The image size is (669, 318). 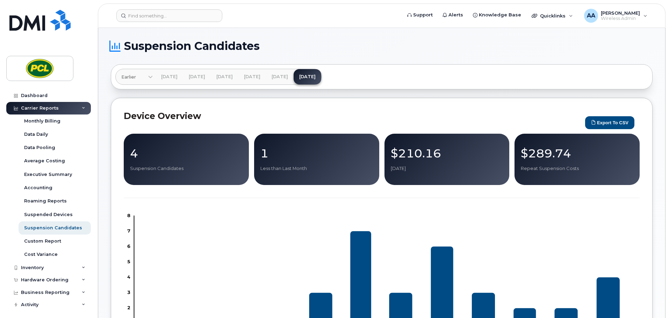 What do you see at coordinates (186, 153) in the screenshot?
I see `p: 4` at bounding box center [186, 153].